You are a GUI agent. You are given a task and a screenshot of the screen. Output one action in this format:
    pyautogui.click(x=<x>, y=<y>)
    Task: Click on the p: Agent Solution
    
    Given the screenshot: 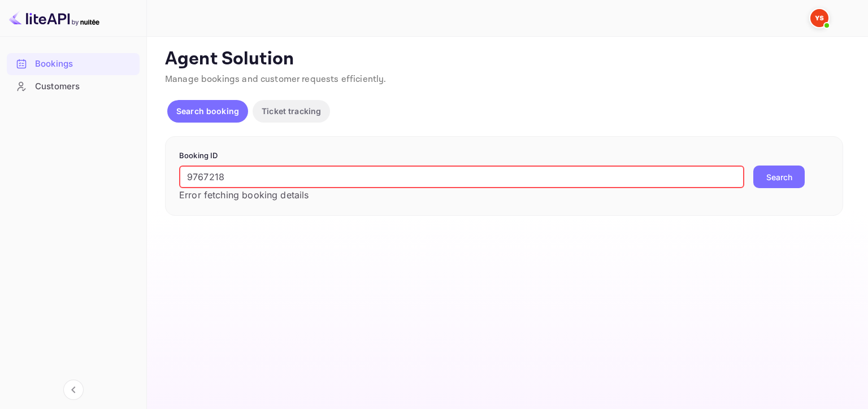 What is the action you would take?
    pyautogui.click(x=507, y=59)
    